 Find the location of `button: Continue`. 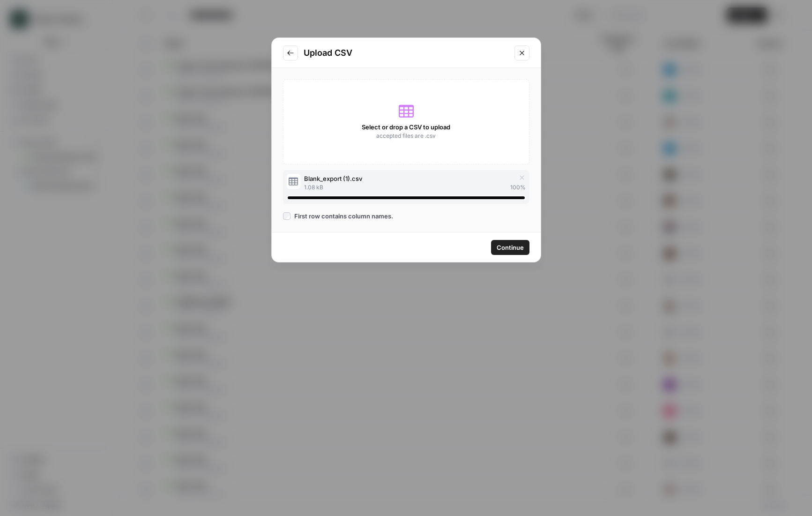

button: Continue is located at coordinates (511, 247).